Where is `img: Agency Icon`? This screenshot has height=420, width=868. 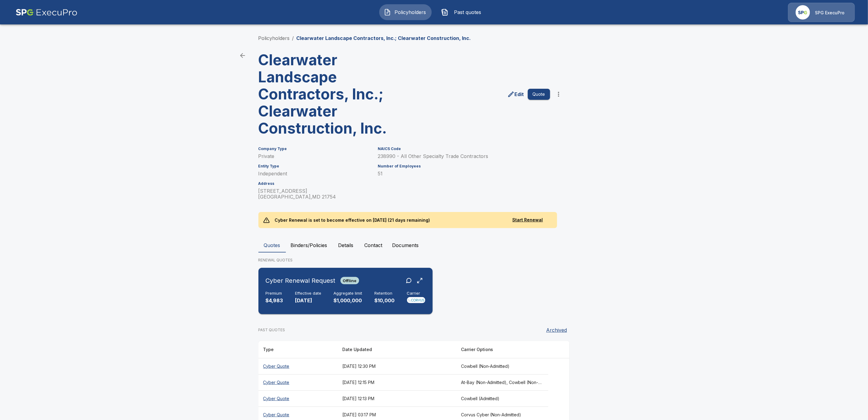 img: Agency Icon is located at coordinates (803, 12).